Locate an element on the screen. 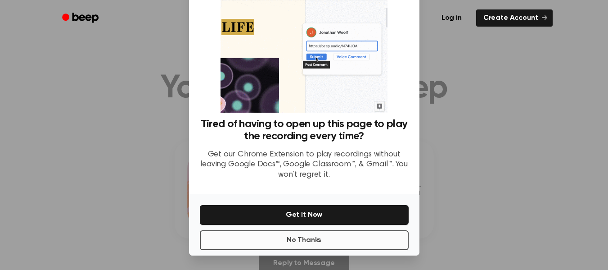  button: No Thanks is located at coordinates (304, 240).